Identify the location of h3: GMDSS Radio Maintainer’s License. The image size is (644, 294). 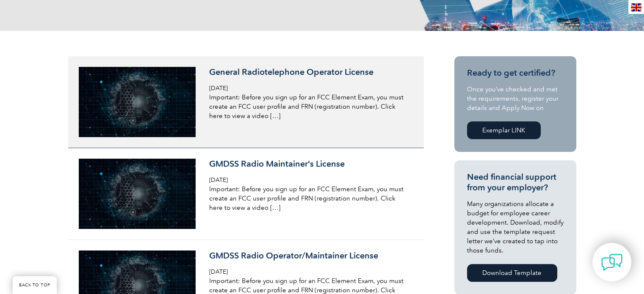
(310, 164).